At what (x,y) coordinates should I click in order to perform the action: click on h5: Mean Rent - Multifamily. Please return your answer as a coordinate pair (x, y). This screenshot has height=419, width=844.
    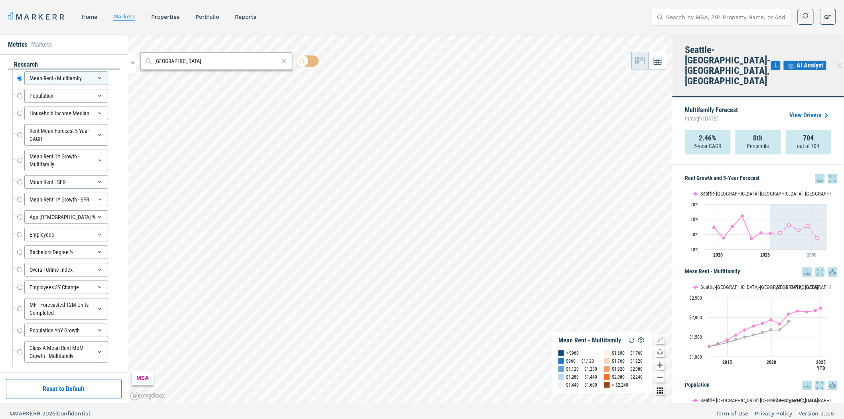
    Looking at the image, I should click on (761, 272).